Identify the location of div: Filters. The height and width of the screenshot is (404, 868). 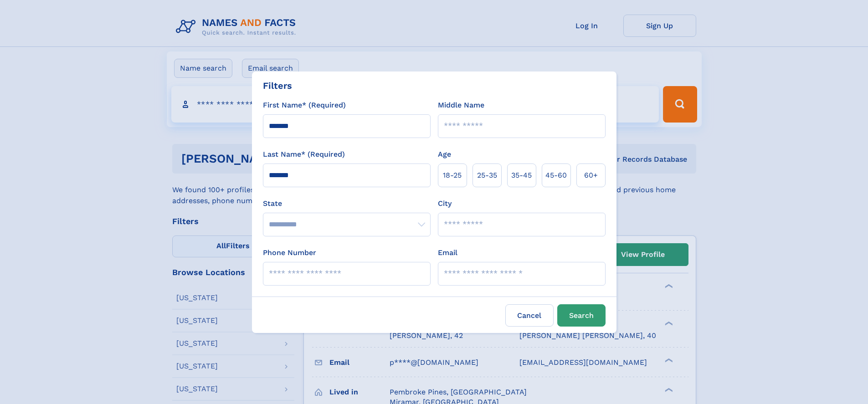
(277, 86).